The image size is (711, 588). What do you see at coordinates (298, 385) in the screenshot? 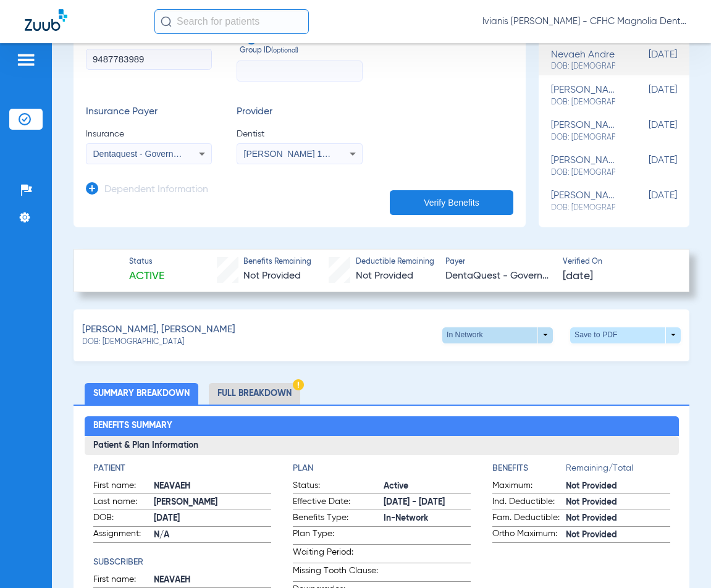
I see `img: Hazard` at bounding box center [298, 385].